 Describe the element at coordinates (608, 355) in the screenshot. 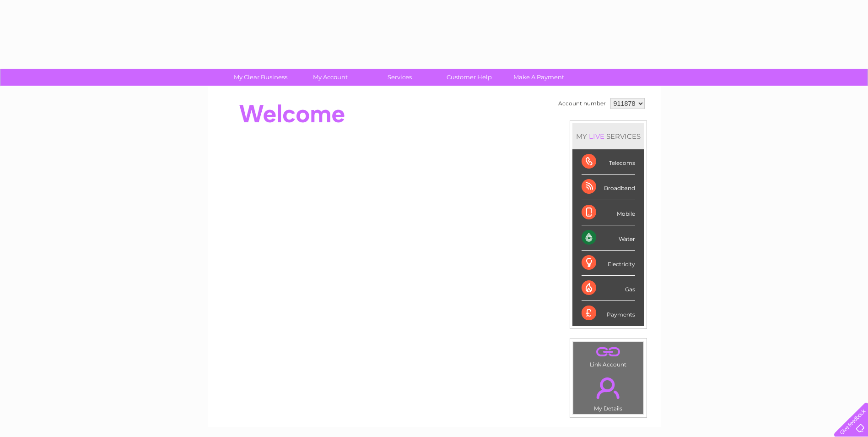

I see `td: Link Account` at that location.